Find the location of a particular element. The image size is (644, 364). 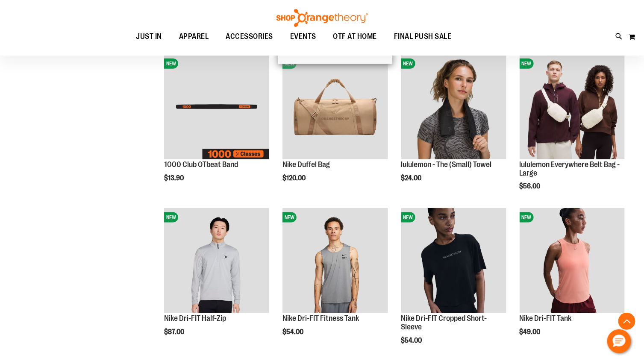

span: OTF AT HOME is located at coordinates (356, 37).